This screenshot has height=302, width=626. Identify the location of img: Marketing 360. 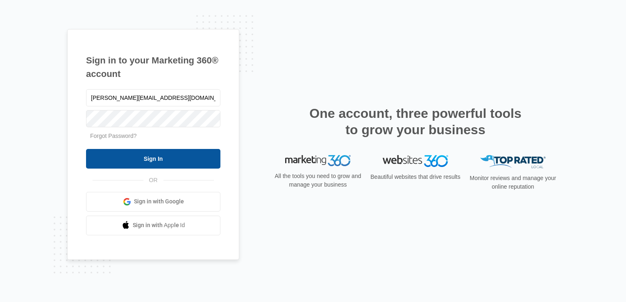
(318, 161).